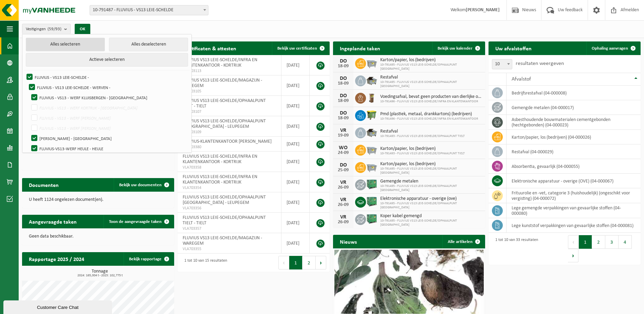 This screenshot has width=644, height=314. I want to click on span: Bekijk uw certificaten, so click(297, 48).